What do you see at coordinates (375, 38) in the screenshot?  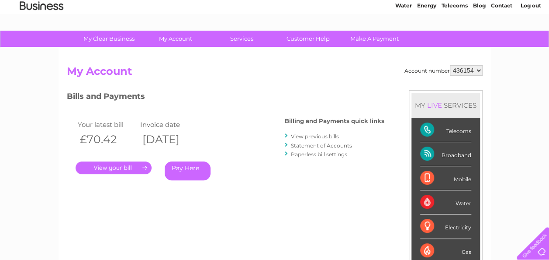 I see `a: Make A Payment` at bounding box center [375, 38].